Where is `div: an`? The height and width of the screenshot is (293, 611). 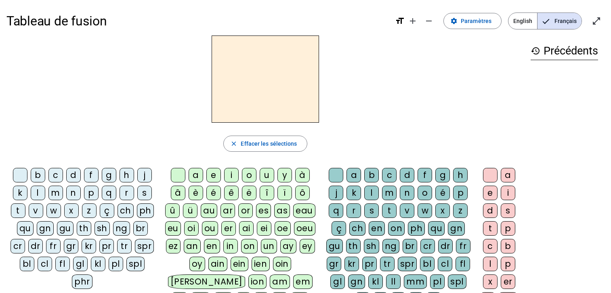
div: an is located at coordinates (192, 246).